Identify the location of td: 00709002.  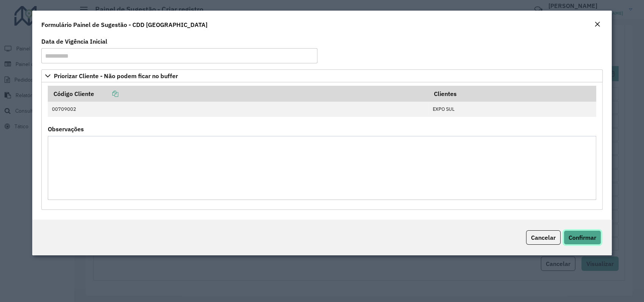
(238, 109).